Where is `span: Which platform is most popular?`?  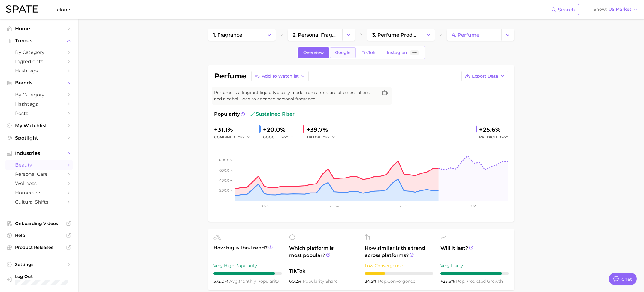 span: Which platform is most popular? is located at coordinates (323, 254).